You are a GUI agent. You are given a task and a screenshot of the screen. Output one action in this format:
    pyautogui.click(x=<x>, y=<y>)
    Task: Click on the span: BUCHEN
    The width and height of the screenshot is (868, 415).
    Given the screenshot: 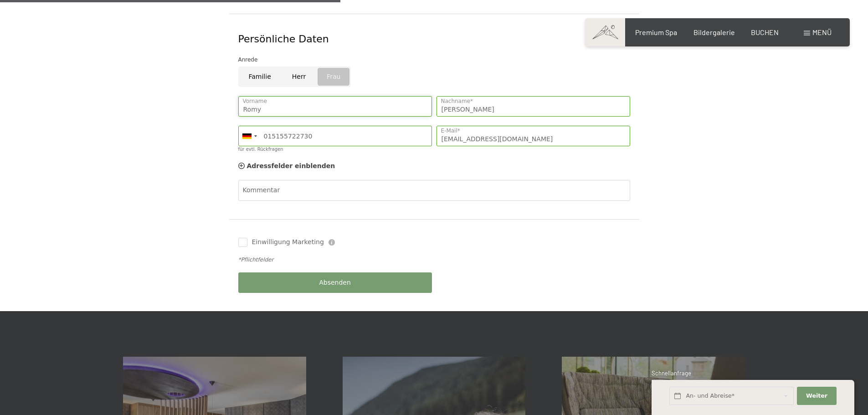 What is the action you would take?
    pyautogui.click(x=765, y=32)
    